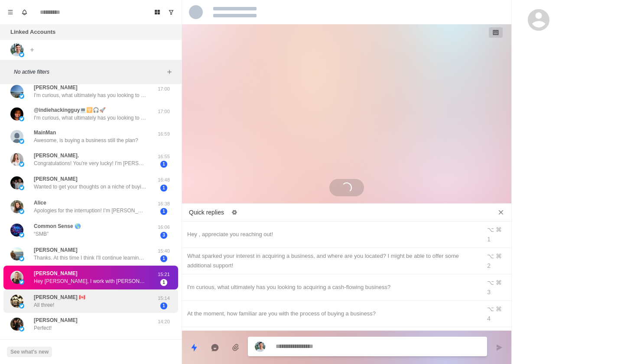  Describe the element at coordinates (11, 13) in the screenshot. I see `button: Menu` at that location.